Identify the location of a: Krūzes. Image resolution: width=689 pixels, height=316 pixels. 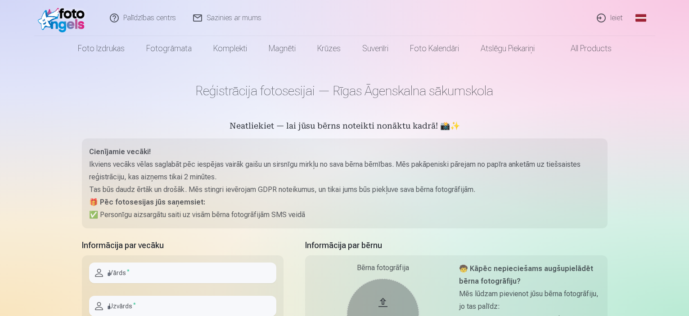
(329, 49).